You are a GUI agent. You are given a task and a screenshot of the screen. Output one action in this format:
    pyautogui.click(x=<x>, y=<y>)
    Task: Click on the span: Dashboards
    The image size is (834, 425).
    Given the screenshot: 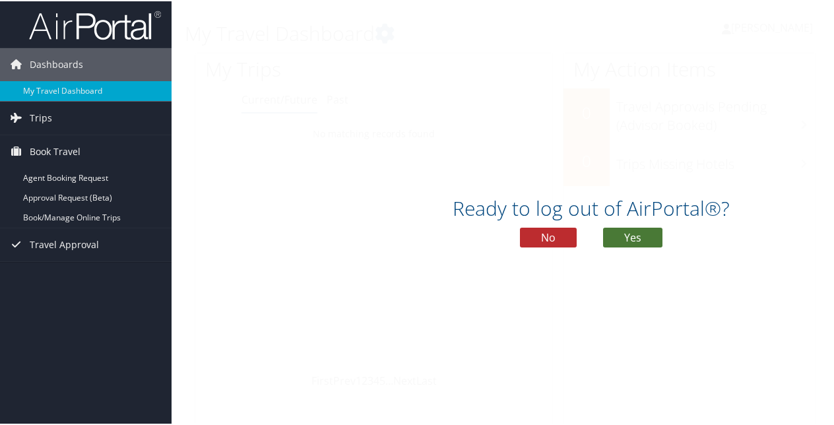 What is the action you would take?
    pyautogui.click(x=56, y=63)
    